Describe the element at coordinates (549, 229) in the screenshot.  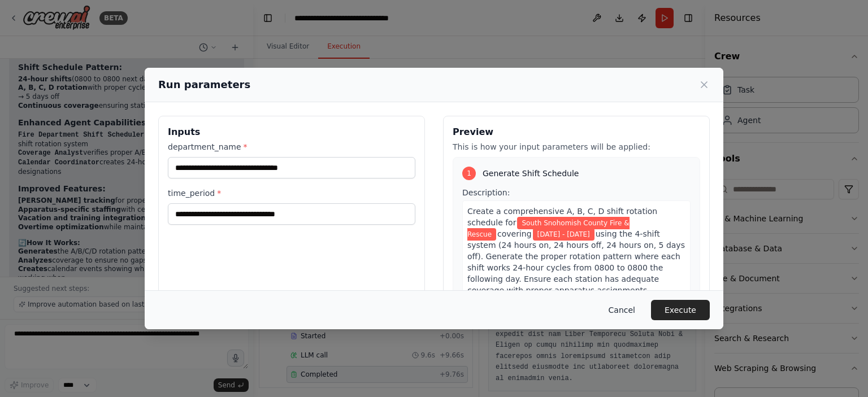
I see `span: Variable: department_name` at that location.